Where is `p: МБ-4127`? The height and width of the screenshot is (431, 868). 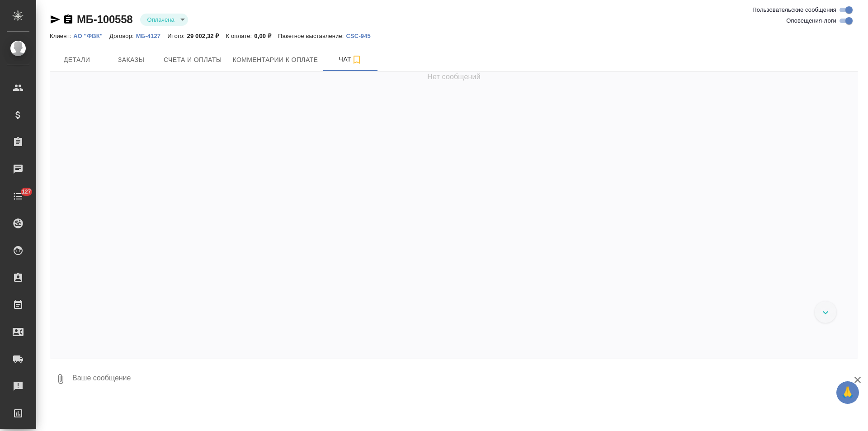 p: МБ-4127 is located at coordinates (152, 36).